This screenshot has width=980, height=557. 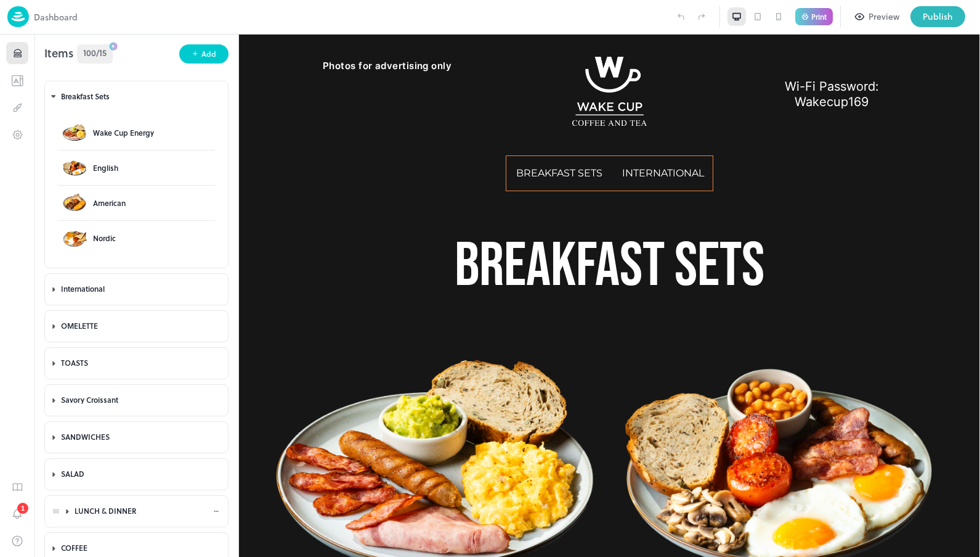 I want to click on button: Settings, so click(x=17, y=134).